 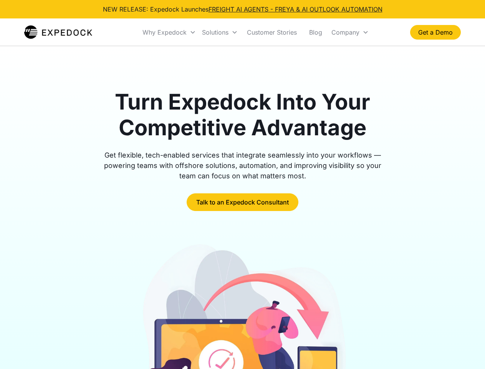 I want to click on a: FREIGHT AI AGENTS - FREYA & AI OUTLOOK AUTOMATION, so click(x=295, y=9).